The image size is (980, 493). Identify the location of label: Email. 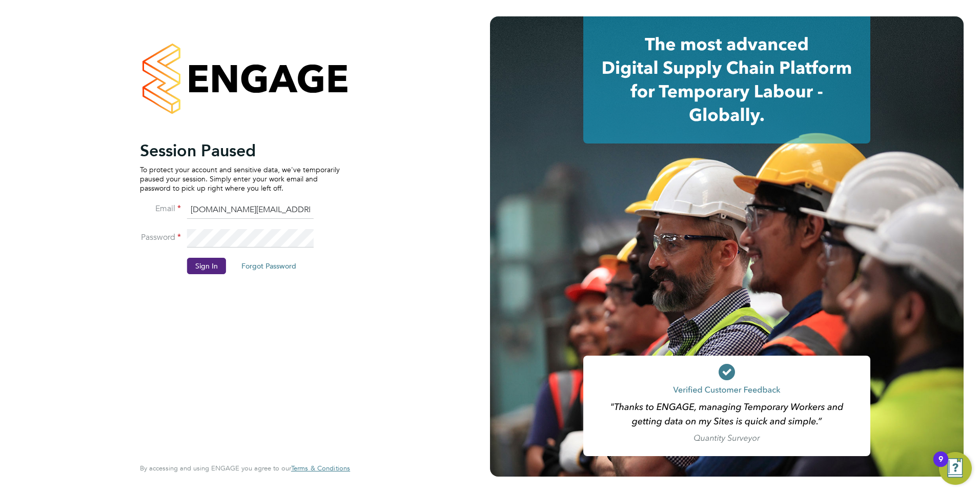
(161, 208).